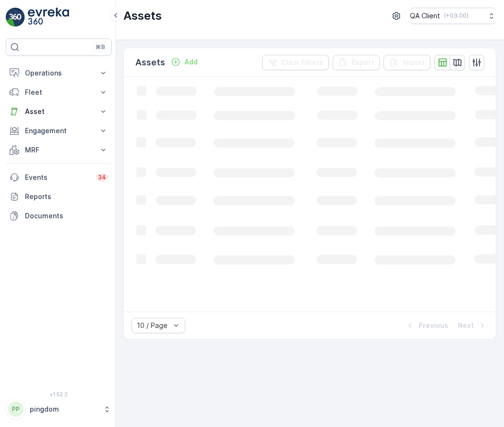 The height and width of the screenshot is (427, 504). What do you see at coordinates (456, 16) in the screenshot?
I see `p: ( +03:00 )` at bounding box center [456, 16].